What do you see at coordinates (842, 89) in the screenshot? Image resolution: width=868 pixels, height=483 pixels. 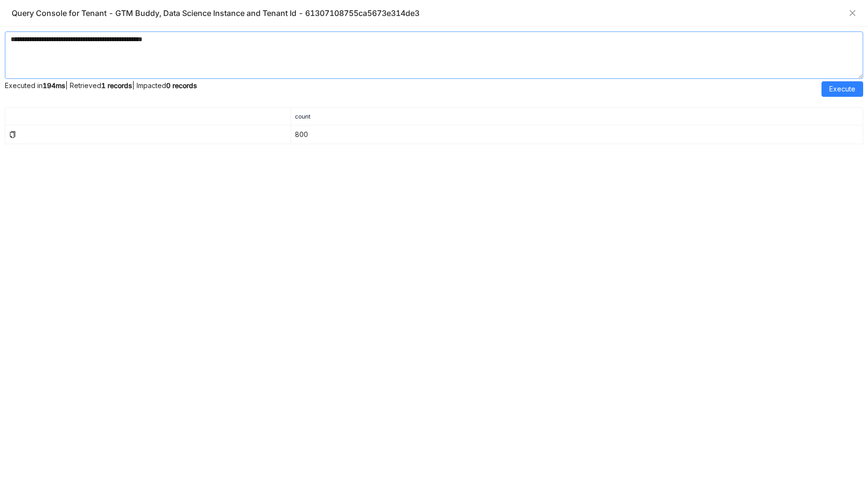 I see `span: Execute` at bounding box center [842, 89].